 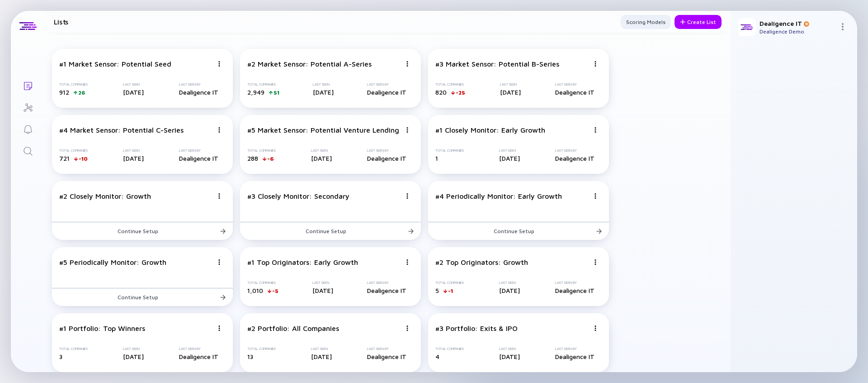 I want to click on div: #3 Portfolio: Exits & IPO, so click(x=476, y=328).